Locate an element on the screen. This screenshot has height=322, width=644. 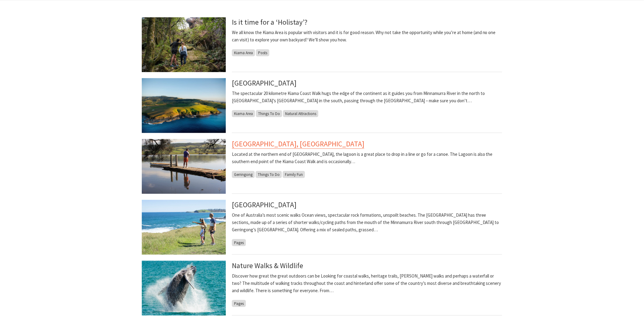
img: Kiama Coast Walk is located at coordinates (184, 106).